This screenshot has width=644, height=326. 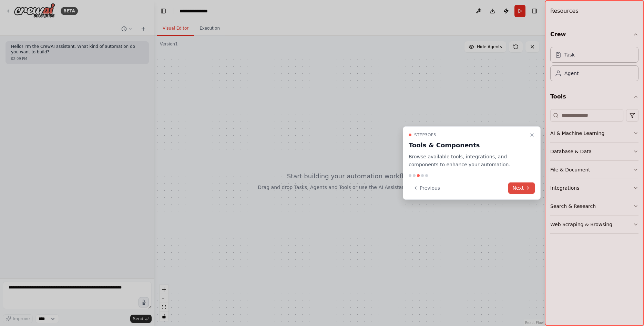 I want to click on button: Previous, so click(x=426, y=188).